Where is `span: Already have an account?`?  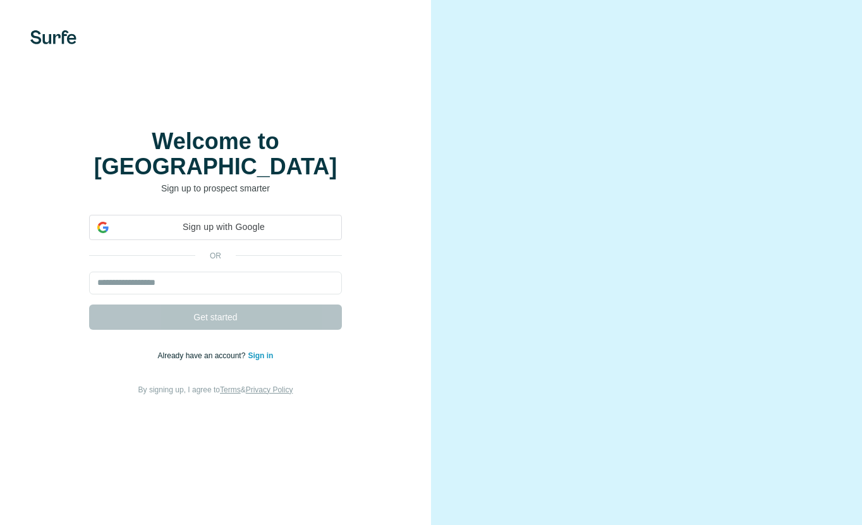
span: Already have an account? is located at coordinates (203, 356).